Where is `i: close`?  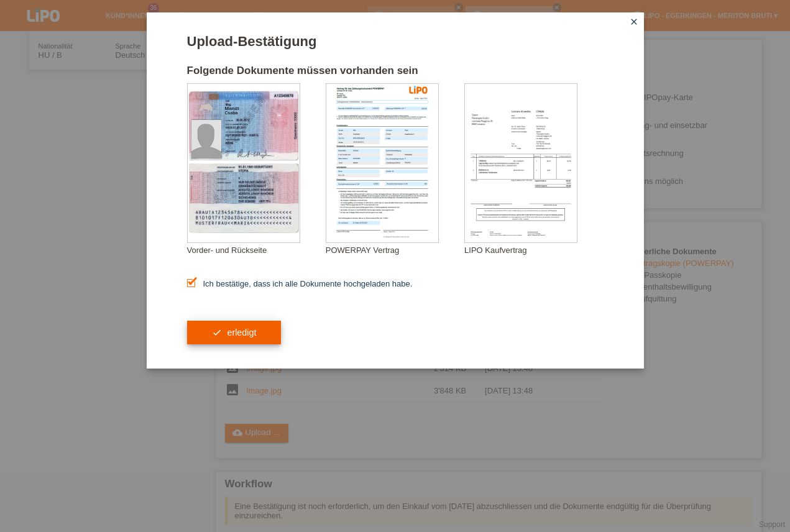 i: close is located at coordinates (634, 22).